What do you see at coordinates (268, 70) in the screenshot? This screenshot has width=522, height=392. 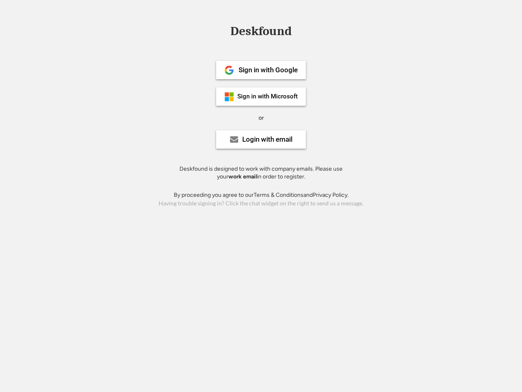 I see `div: Sign in with Google` at bounding box center [268, 70].